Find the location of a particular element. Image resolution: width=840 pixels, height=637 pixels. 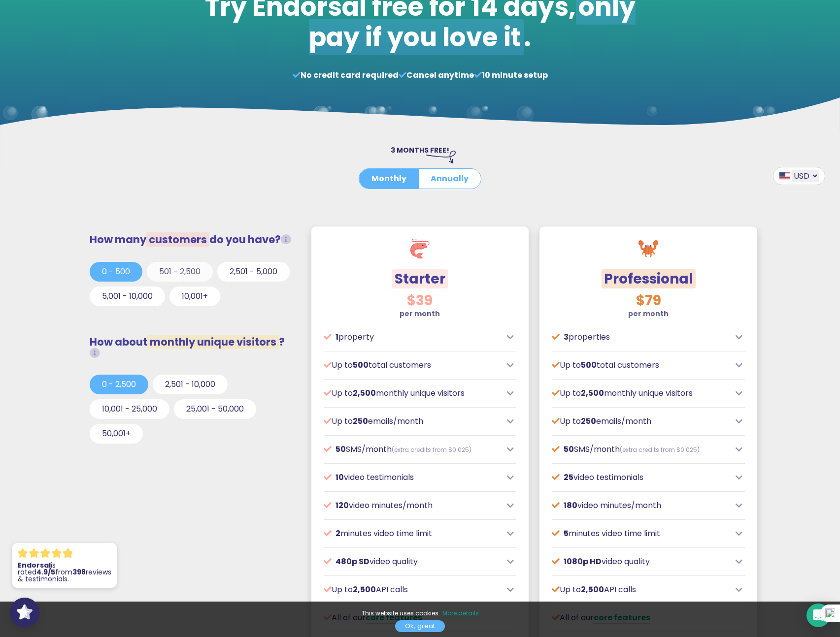

p: is rated from reviews & testimonials. is located at coordinates (64, 572).